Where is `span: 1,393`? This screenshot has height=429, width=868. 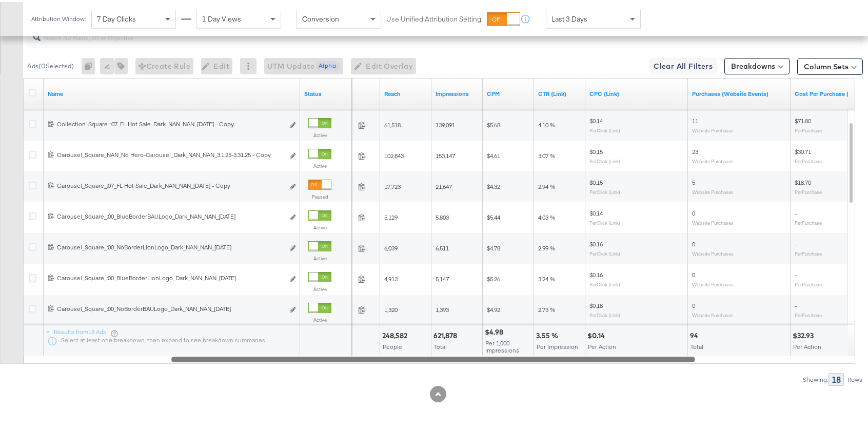 span: 1,393 is located at coordinates (442, 307).